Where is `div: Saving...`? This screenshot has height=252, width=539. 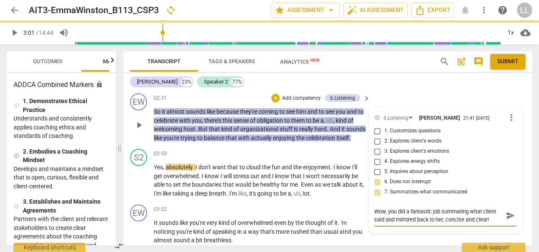 div: Saving... is located at coordinates (171, 10).